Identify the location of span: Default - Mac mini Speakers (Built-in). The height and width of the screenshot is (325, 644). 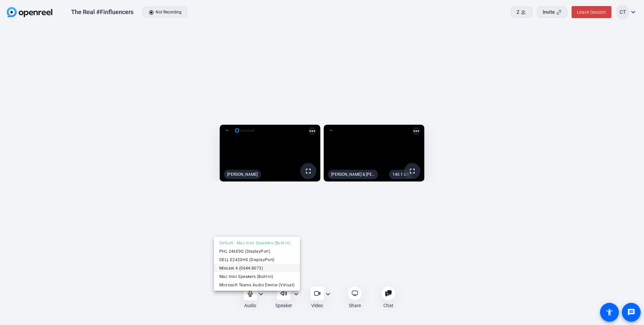
(257, 243).